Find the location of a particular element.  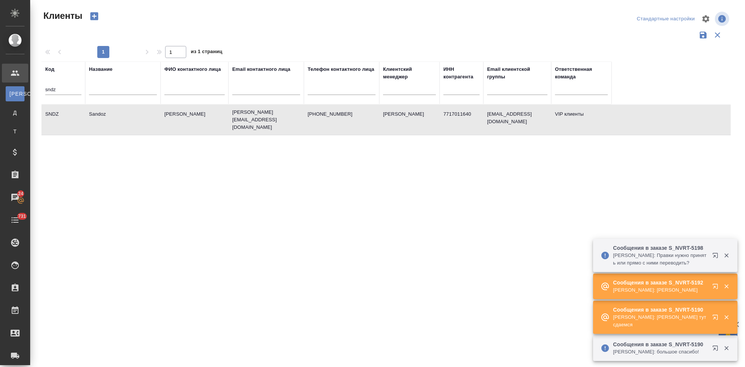

td: SNDZ is located at coordinates (63, 120).